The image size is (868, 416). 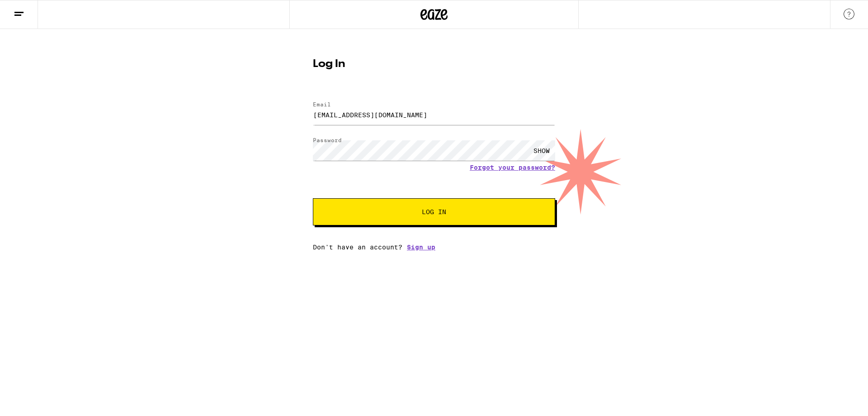 What do you see at coordinates (434, 247) in the screenshot?
I see `div: Don't have an account?` at bounding box center [434, 247].